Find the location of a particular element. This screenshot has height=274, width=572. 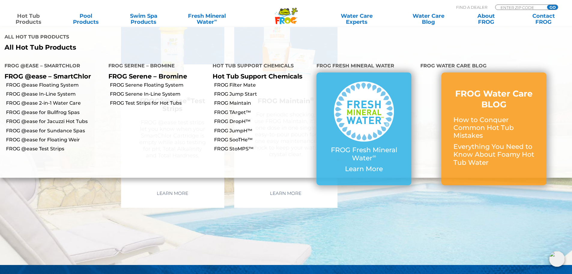

p: FROG Fresh Mineral Water is located at coordinates (364, 154).